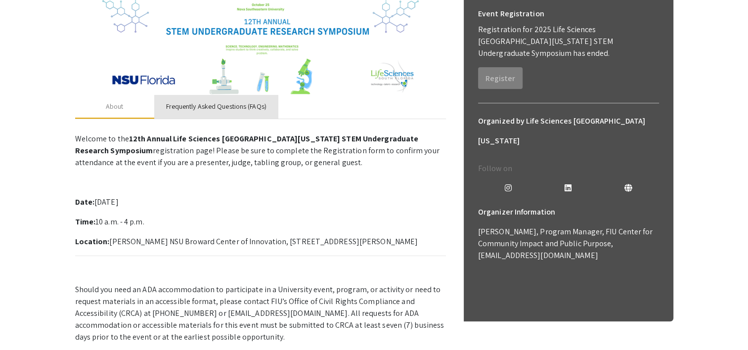  What do you see at coordinates (85, 202) in the screenshot?
I see `strong: Date:` at bounding box center [85, 202].